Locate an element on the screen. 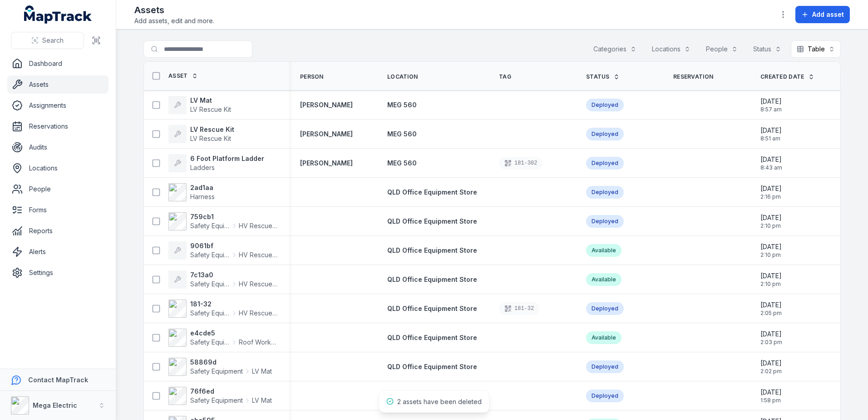  time: 19/08/2025, 2:10:17 pm is located at coordinates (771, 279).